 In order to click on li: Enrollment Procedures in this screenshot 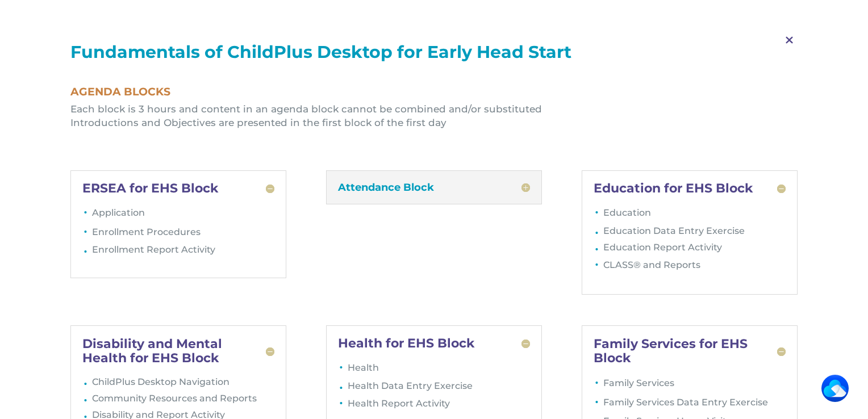, I will do `click(183, 235)`.